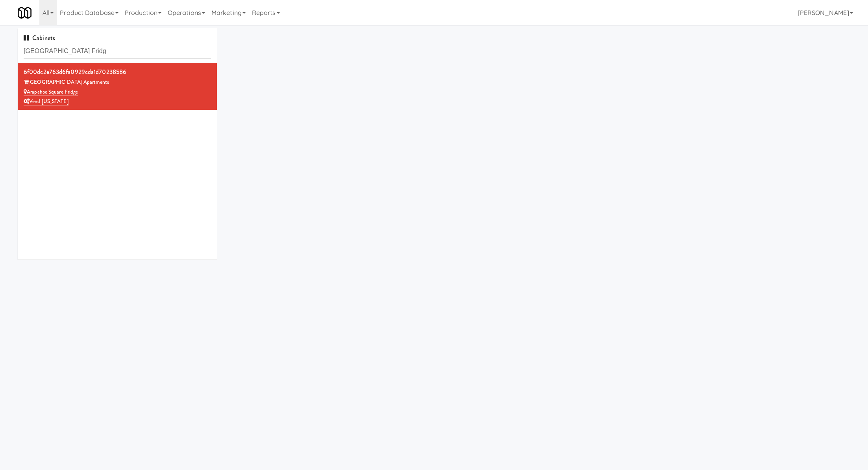  Describe the element at coordinates (118, 72) in the screenshot. I see `div: 6f00dc2e763d6fa0929cda1d70238586` at that location.